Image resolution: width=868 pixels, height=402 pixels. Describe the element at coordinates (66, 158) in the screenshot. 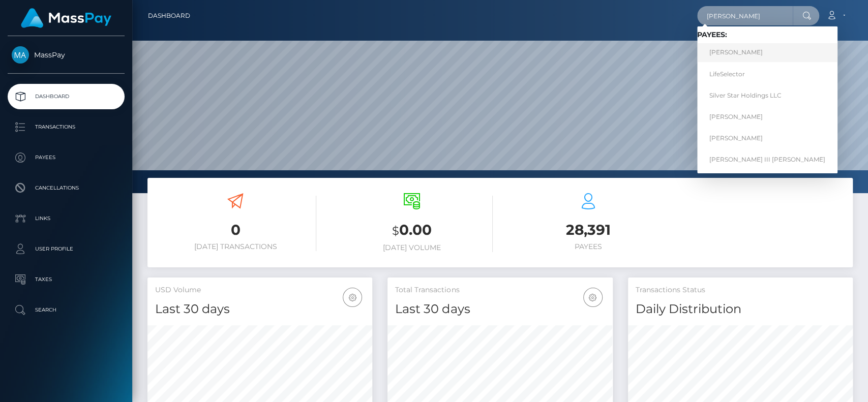

I see `p: Payees` at that location.